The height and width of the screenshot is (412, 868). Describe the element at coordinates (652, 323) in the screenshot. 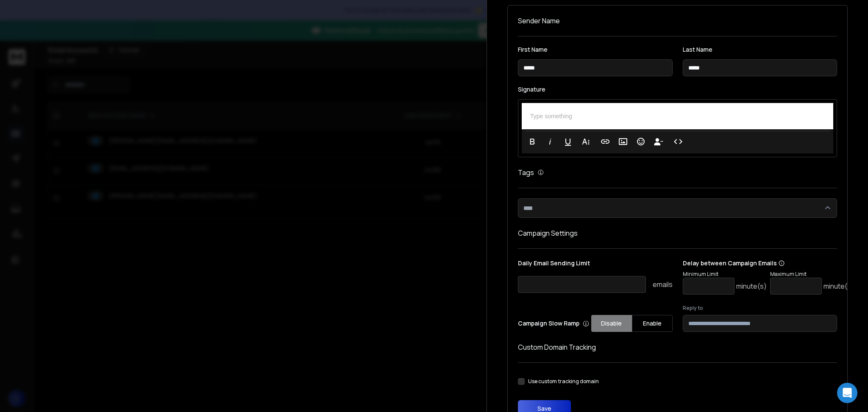

I see `button: Enable` at that location.